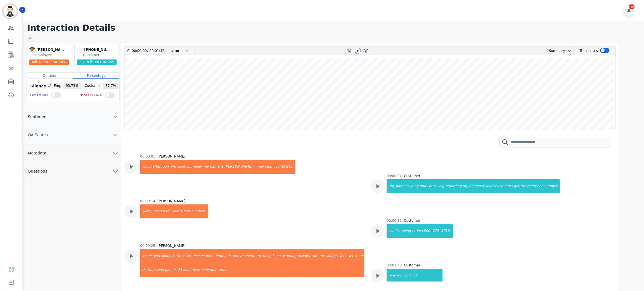 Image resolution: width=644 pixels, height=291 pixels. I want to click on div: not, so click(279, 256).